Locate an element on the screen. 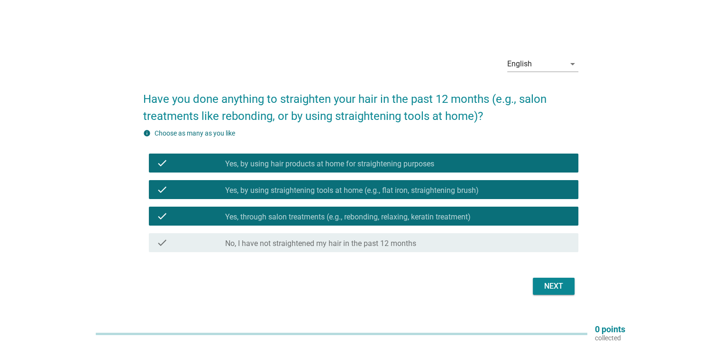  p: collected is located at coordinates (610, 338).